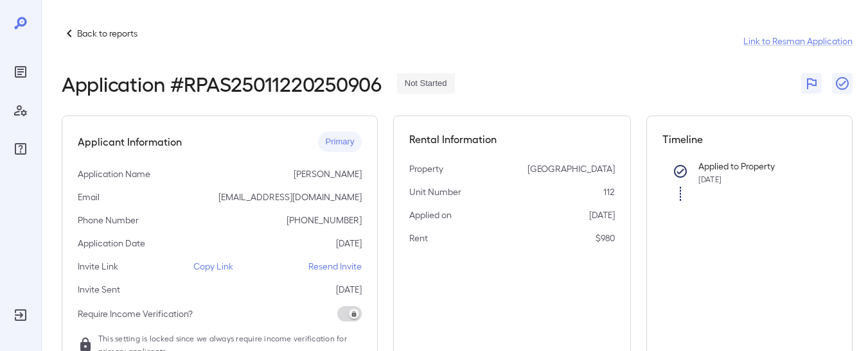  What do you see at coordinates (21, 316) in the screenshot?
I see `div: Log Out` at bounding box center [21, 316].